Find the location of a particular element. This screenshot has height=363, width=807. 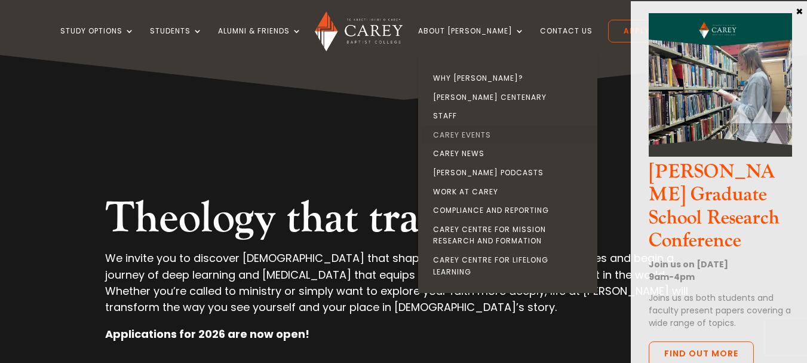

a: CGS Research Conference is located at coordinates (720, 153).